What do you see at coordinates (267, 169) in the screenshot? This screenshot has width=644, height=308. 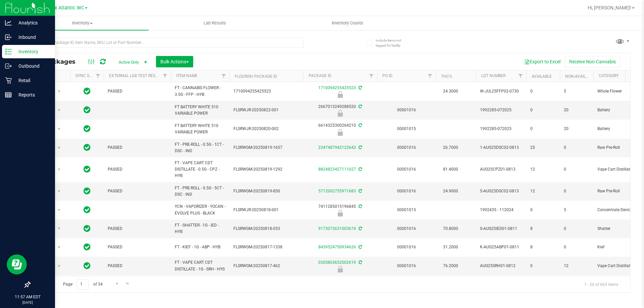 I see `span: FLSRWGM-20250819-1292` at bounding box center [267, 169].